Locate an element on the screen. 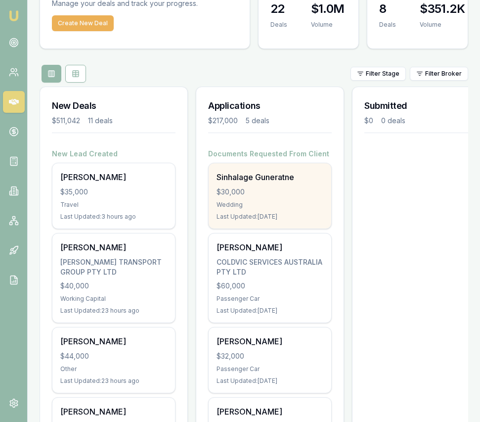 This screenshot has height=422, width=480. div: $0 is located at coordinates (369, 121).